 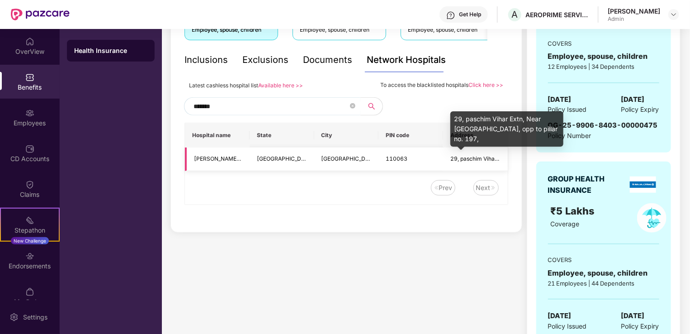 What do you see at coordinates (217, 159) in the screenshot?
I see `td: Jivisha Advanced Medical Centre (A unit Of NAV2DX Medicare Pvt.Ltd) - Delhi` at bounding box center [217, 159].